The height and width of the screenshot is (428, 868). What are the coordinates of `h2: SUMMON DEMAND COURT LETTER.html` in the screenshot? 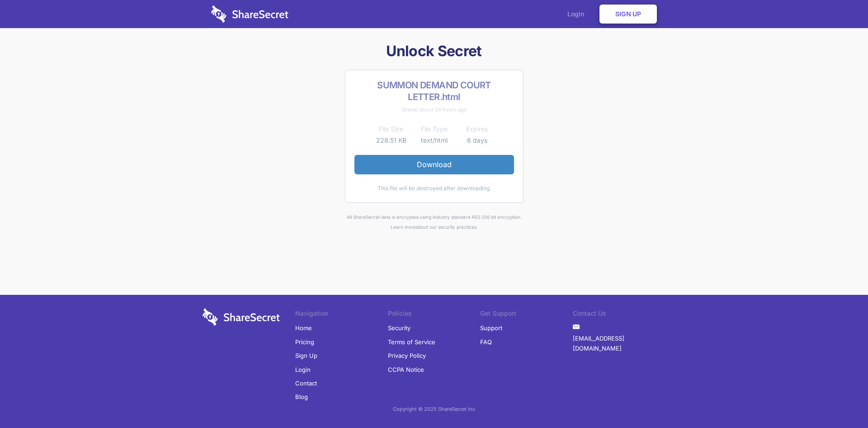 It's located at (434, 91).